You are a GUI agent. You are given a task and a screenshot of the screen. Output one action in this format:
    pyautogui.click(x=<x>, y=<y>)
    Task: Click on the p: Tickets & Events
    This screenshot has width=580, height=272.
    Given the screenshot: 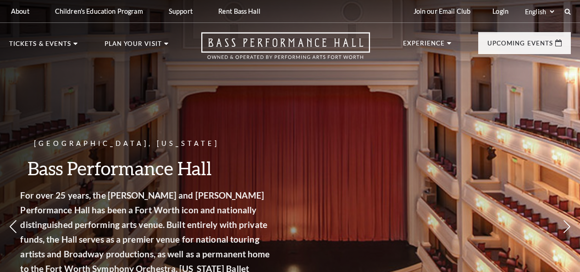 What is the action you would take?
    pyautogui.click(x=40, y=46)
    